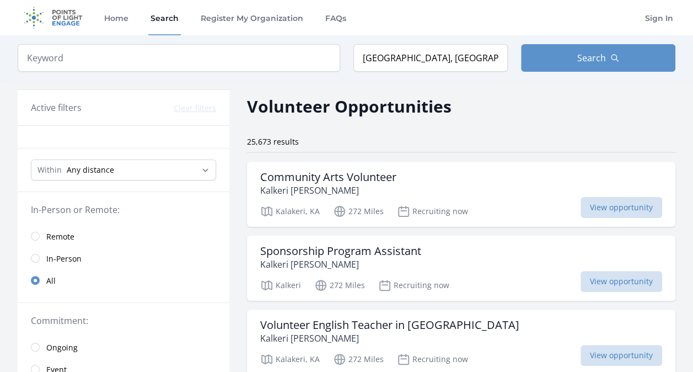 The image size is (693, 372). Describe the element at coordinates (123, 258) in the screenshot. I see `a: In-Person` at that location.